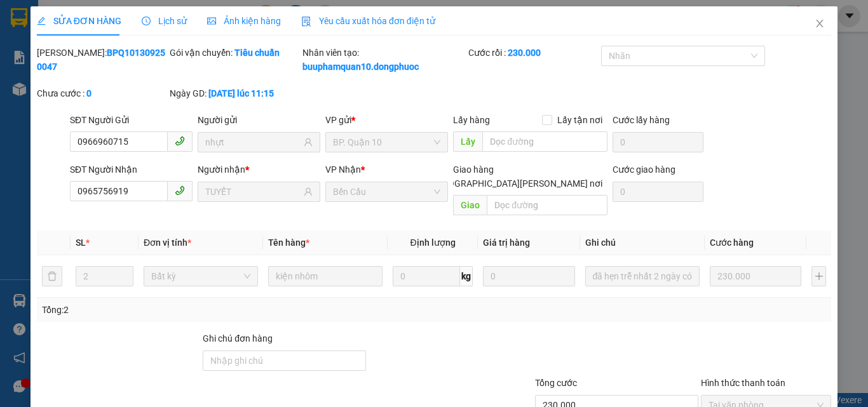  Describe the element at coordinates (189, 310) in the screenshot. I see `div: Tổng: 2` at that location.